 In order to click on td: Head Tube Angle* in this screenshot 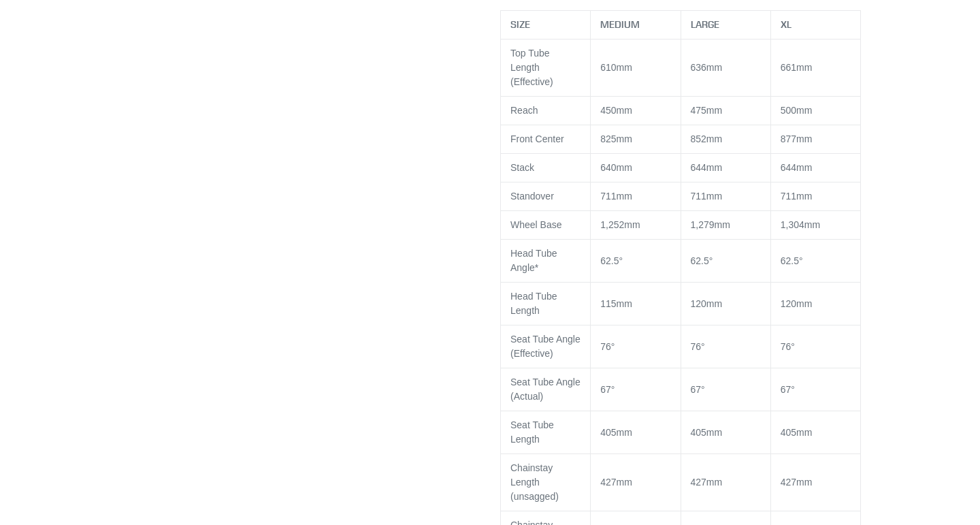, I will do `click(546, 261)`.